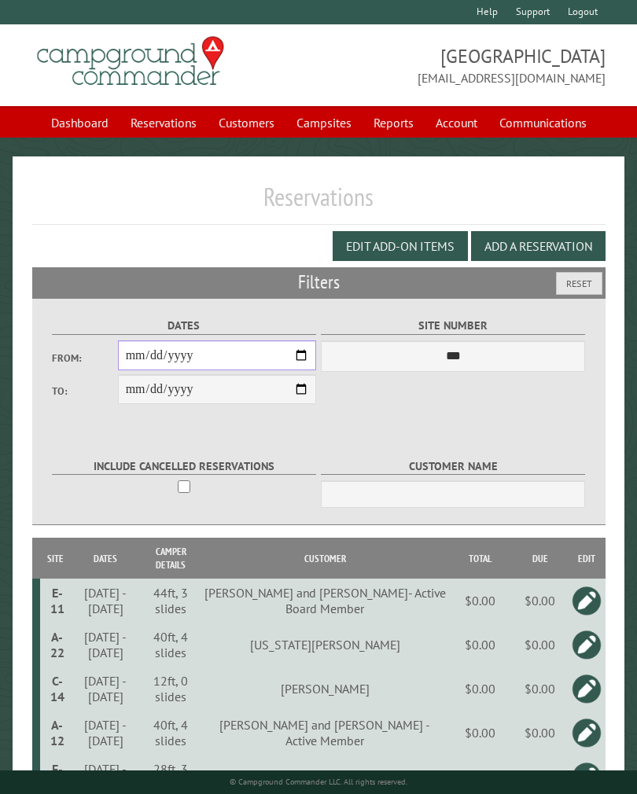 The image size is (637, 794). Describe the element at coordinates (246, 123) in the screenshot. I see `a: Customers` at that location.